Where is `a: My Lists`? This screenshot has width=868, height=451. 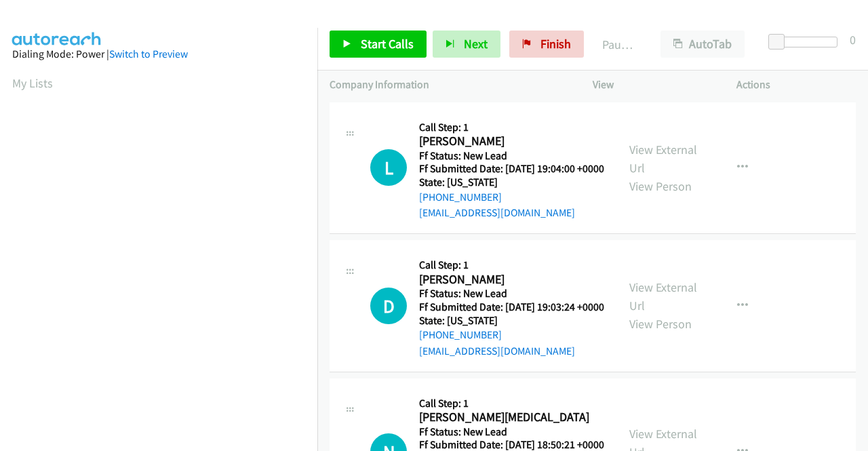
a: My Lists is located at coordinates (33, 82).